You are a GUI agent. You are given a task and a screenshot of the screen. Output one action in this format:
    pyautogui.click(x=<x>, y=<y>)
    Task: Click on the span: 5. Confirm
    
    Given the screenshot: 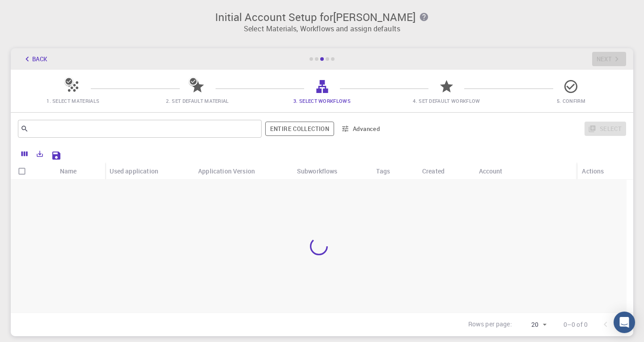 What is the action you would take?
    pyautogui.click(x=571, y=101)
    